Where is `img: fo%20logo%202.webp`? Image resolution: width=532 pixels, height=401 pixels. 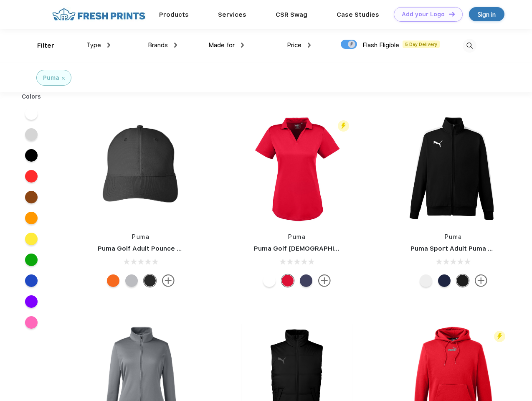 img: fo%20logo%202.webp is located at coordinates (99, 14).